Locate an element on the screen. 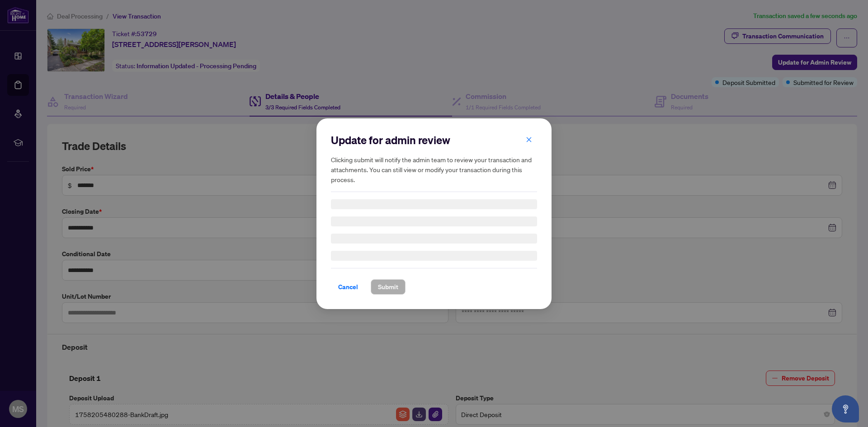  button: Submit is located at coordinates (388, 287).